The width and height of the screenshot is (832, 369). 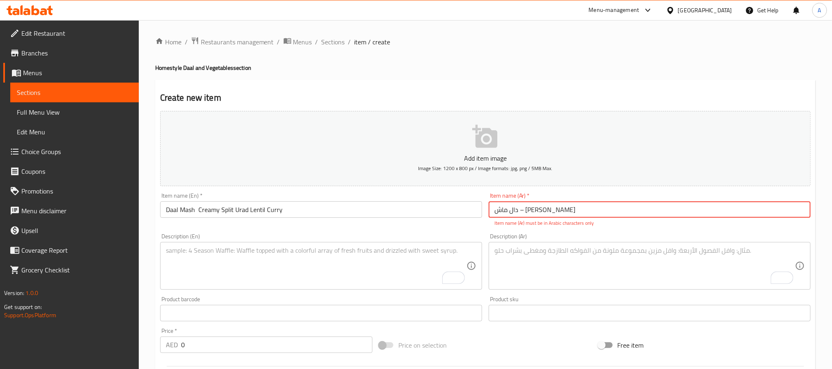 What do you see at coordinates (71, 53) in the screenshot?
I see `a: Branches` at bounding box center [71, 53].